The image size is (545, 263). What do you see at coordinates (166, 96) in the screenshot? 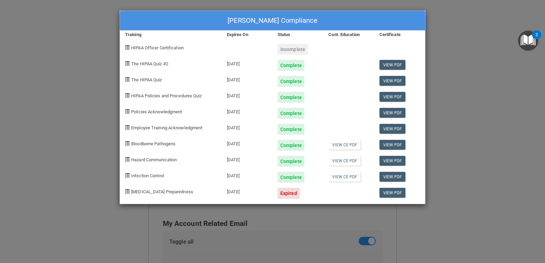
I see `span: HIPAA Policies and Procedures Quiz` at bounding box center [166, 96].